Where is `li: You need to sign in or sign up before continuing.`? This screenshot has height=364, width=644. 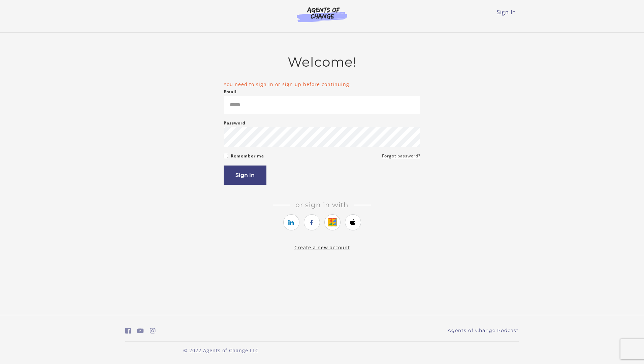
li: You need to sign in or sign up before continuing. is located at coordinates (322, 84).